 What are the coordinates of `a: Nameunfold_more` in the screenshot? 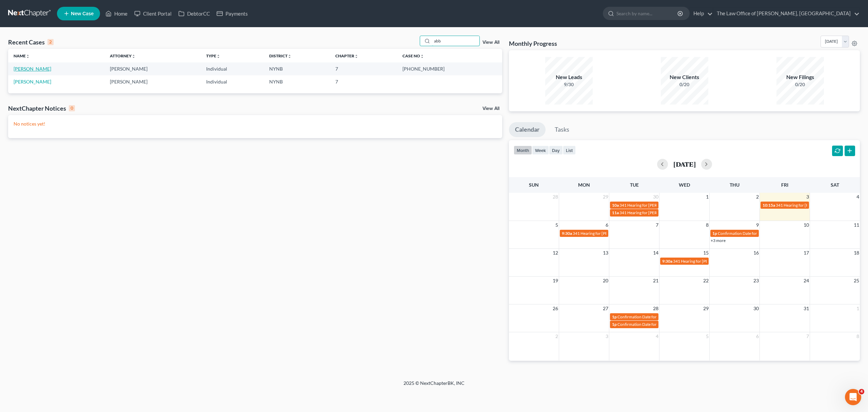 It's located at (22, 56).